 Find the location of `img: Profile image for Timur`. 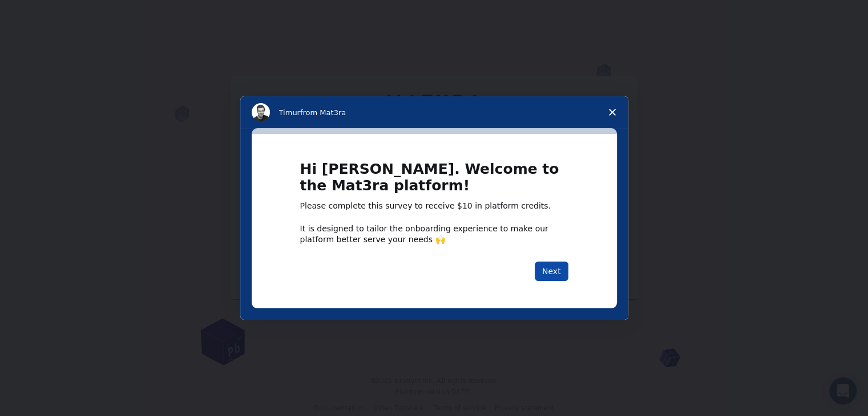

img: Profile image for Timur is located at coordinates (260, 112).